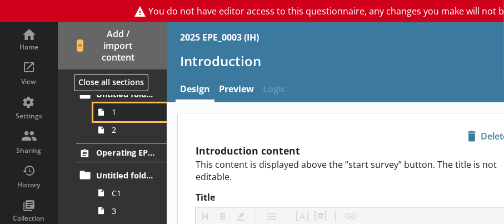  I want to click on li: Reporting PeriodUntitled folder12, so click(112, 101).